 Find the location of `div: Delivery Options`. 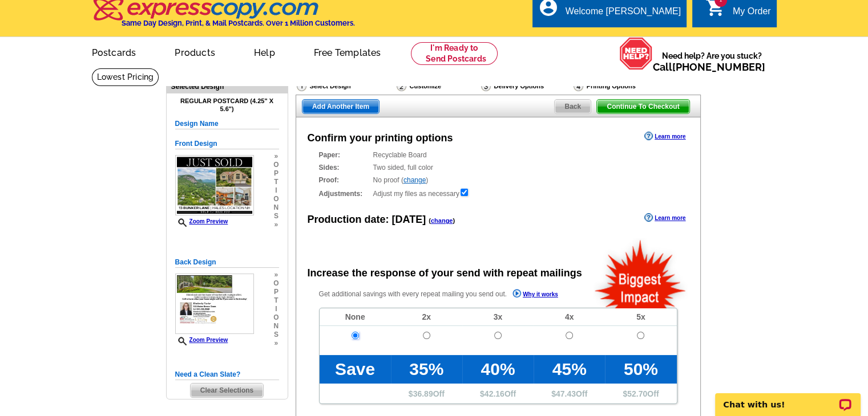

div: Delivery Options is located at coordinates (526, 87).